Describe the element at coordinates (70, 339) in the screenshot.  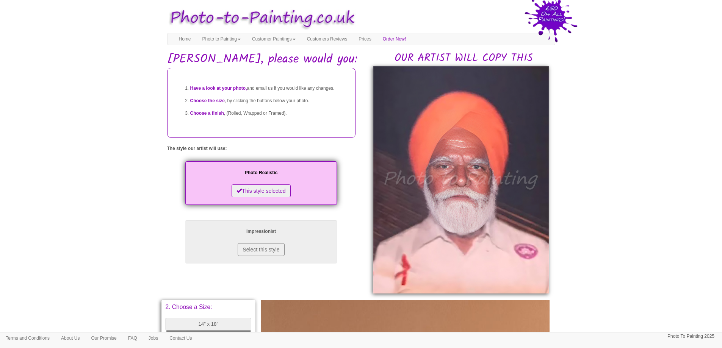
I see `a: About Us` at that location.